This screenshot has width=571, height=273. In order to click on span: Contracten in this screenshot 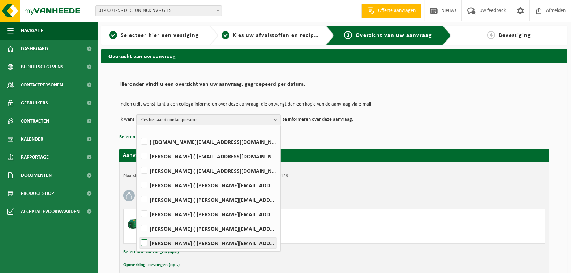, I will do `click(35, 121)`.